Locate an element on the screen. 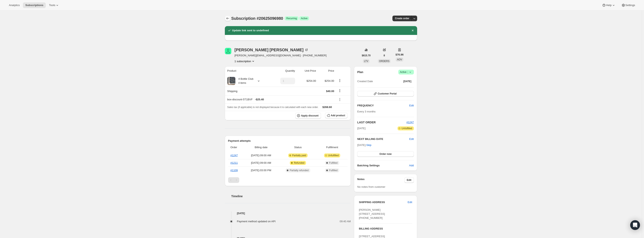 The image size is (644, 238). th: Shipping is located at coordinates (248, 91).